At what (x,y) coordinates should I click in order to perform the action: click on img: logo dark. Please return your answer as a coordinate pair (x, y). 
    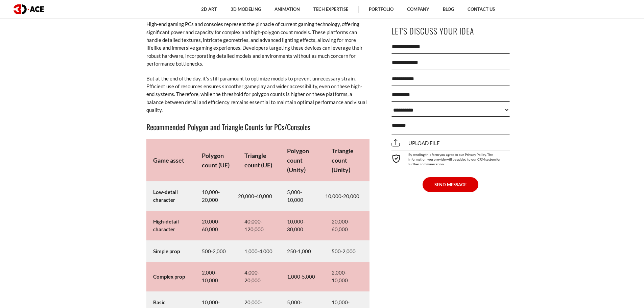
    Looking at the image, I should click on (29, 9).